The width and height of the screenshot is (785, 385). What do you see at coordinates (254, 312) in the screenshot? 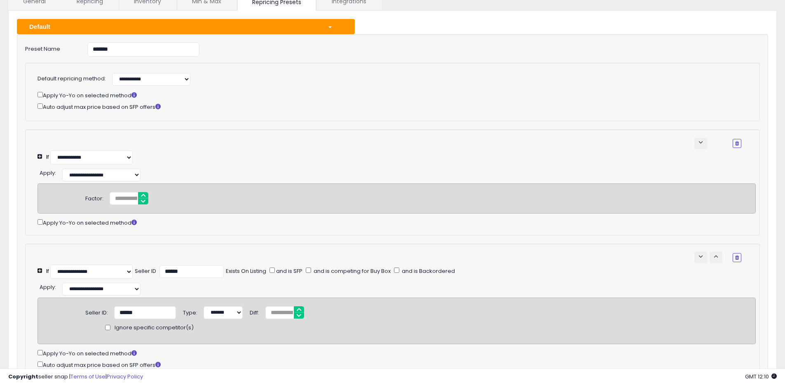
I see `div: Diff:` at bounding box center [254, 312].